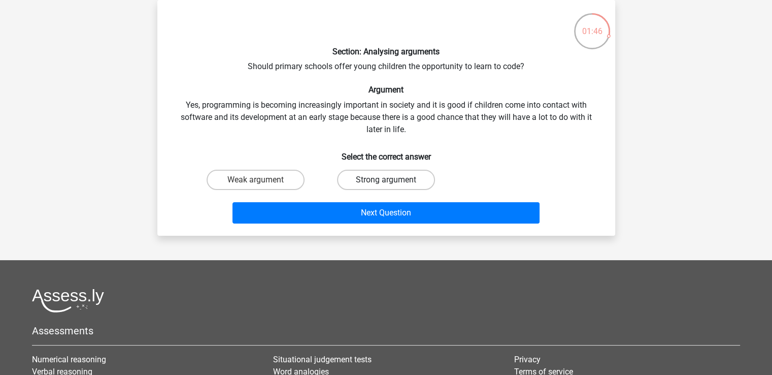 This screenshot has width=772, height=375. I want to click on h6: Argument, so click(386, 89).